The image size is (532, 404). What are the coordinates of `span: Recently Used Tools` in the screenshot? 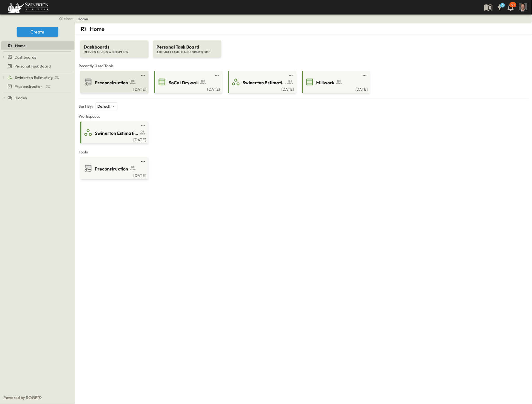 It's located at (304, 66).